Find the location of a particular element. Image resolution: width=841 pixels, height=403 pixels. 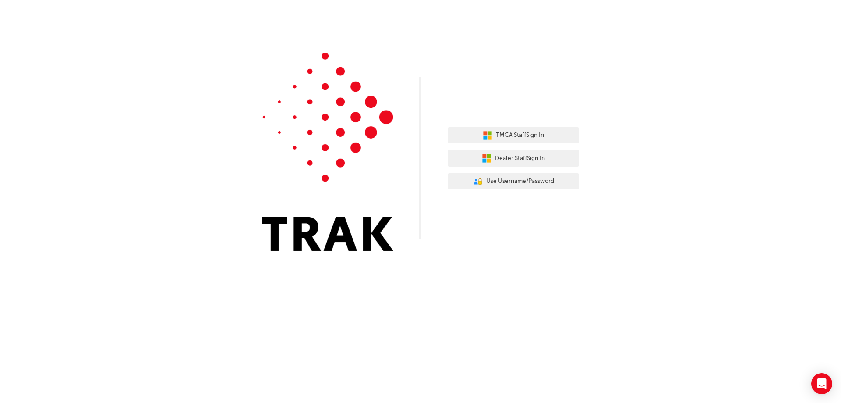

img: Trak is located at coordinates (328, 152).